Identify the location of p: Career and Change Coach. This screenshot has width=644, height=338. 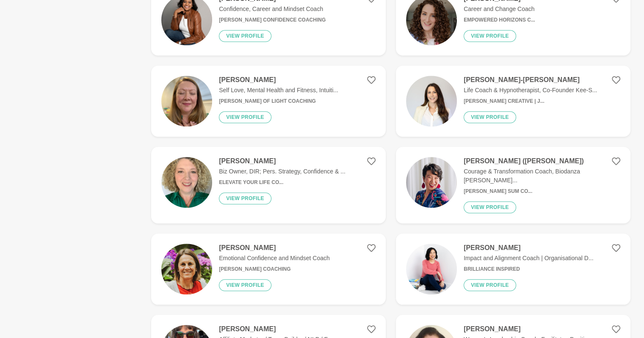
(499, 9).